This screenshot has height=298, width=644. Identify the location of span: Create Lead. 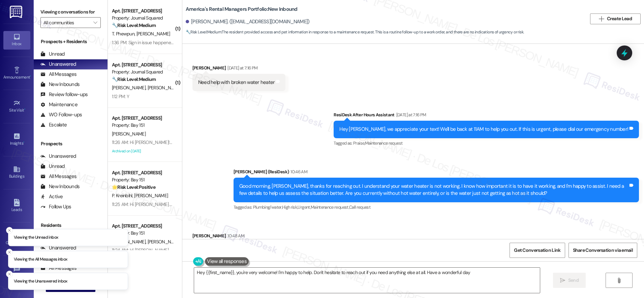
(620, 19).